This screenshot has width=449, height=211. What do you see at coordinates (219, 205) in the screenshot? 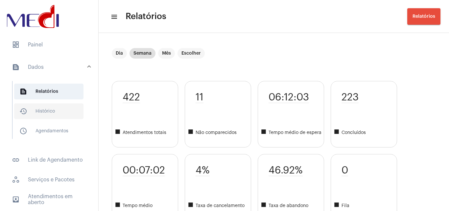
I see `span: Taxa de cancelamento` at bounding box center [219, 205].